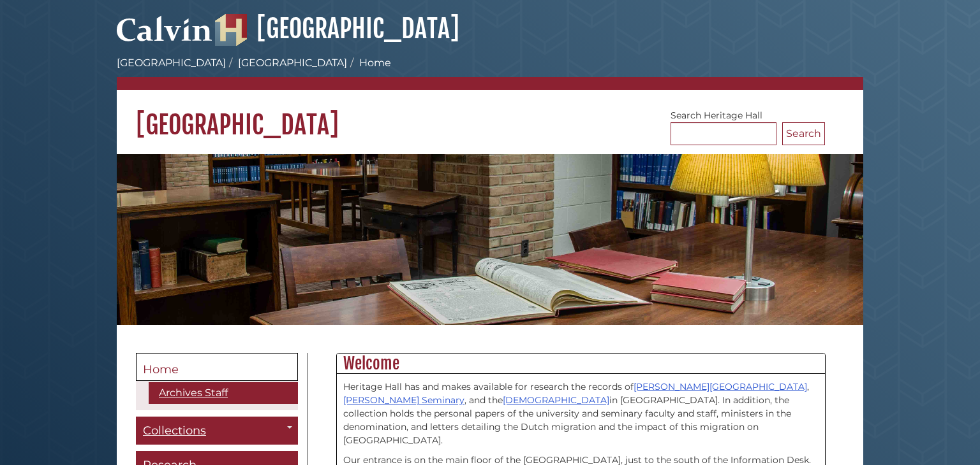  What do you see at coordinates (368, 63) in the screenshot?
I see `li: Home` at bounding box center [368, 63].